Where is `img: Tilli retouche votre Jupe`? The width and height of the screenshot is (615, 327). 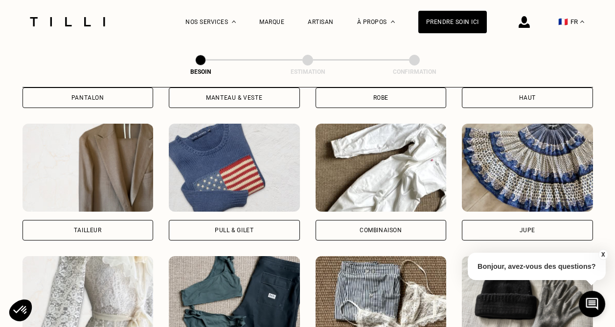
img: Tilli retouche votre Jupe is located at coordinates (528, 168).